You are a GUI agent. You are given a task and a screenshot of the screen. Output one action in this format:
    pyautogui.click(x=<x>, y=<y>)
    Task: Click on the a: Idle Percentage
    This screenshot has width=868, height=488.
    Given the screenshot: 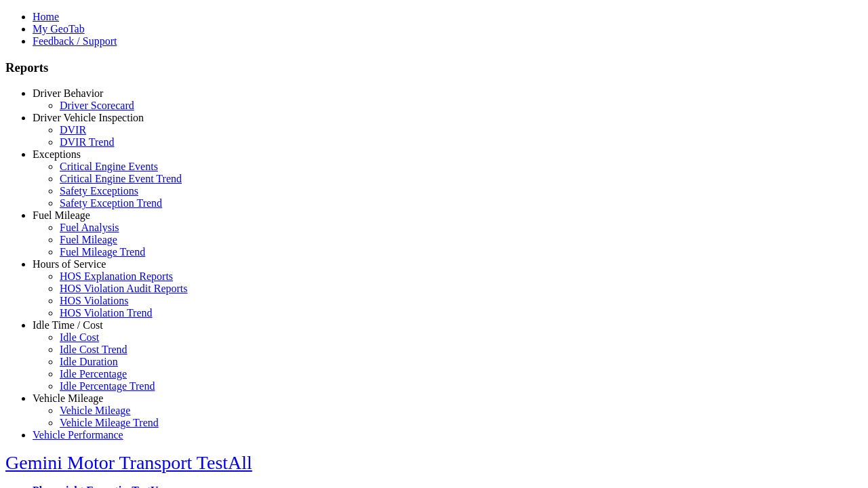 What is the action you would take?
    pyautogui.click(x=93, y=373)
    